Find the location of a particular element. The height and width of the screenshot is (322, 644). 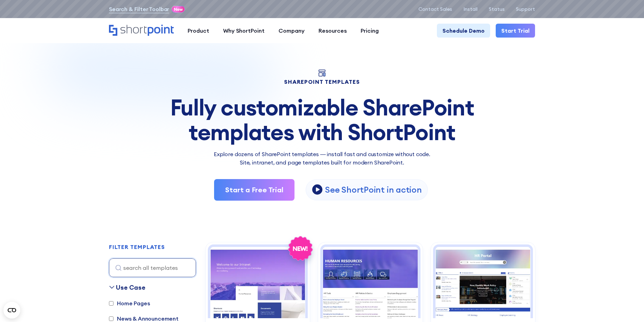

input: search all templates is located at coordinates (152, 268).